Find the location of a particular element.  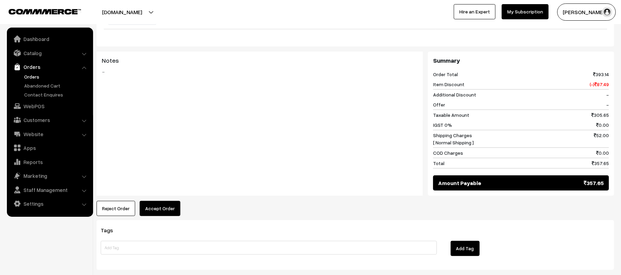

a: Website is located at coordinates (50, 134).